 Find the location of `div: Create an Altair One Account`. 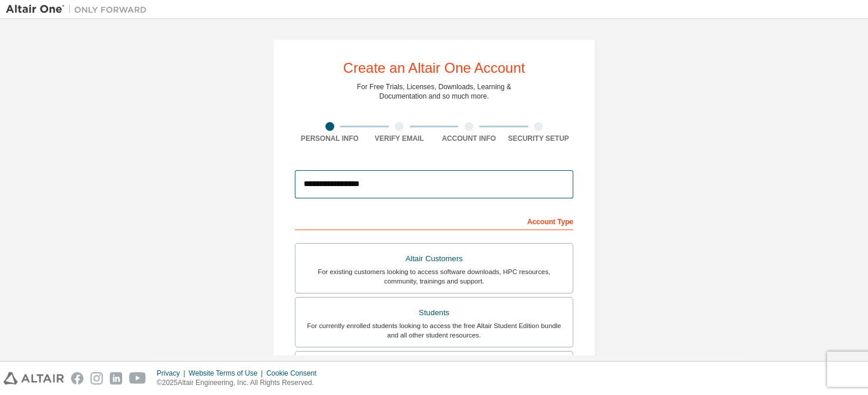

div: Create an Altair One Account is located at coordinates (434, 68).